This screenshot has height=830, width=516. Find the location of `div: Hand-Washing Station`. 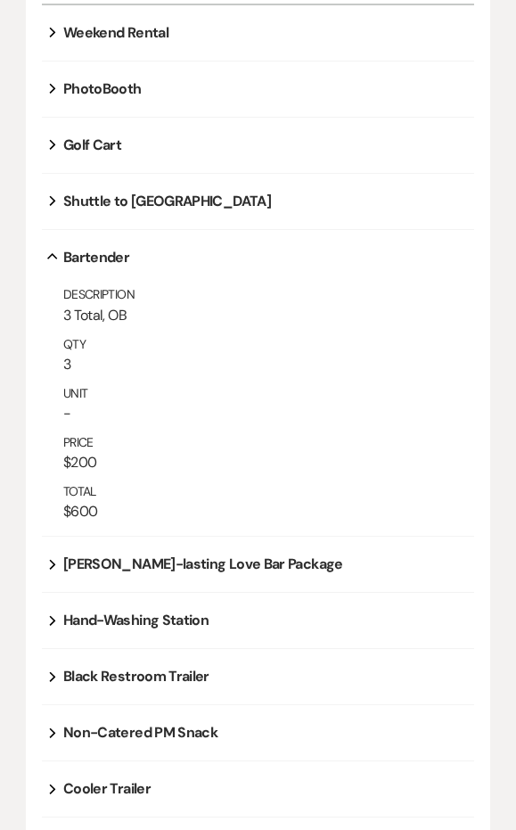

div: Hand-Washing Station is located at coordinates (135, 620).